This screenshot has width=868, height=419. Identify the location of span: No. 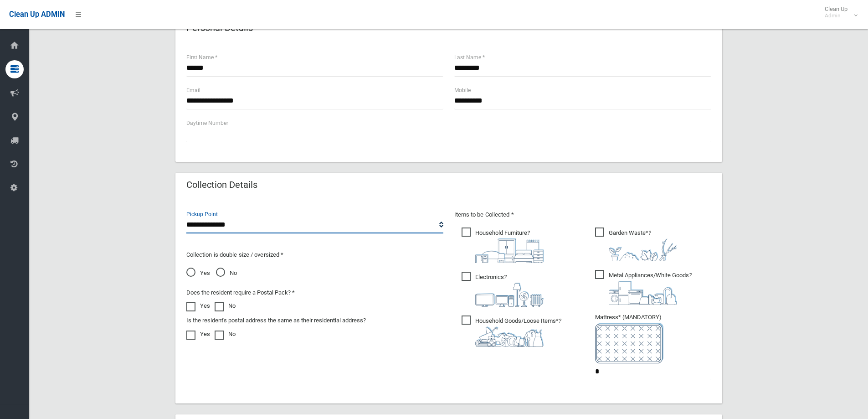
(226, 272).